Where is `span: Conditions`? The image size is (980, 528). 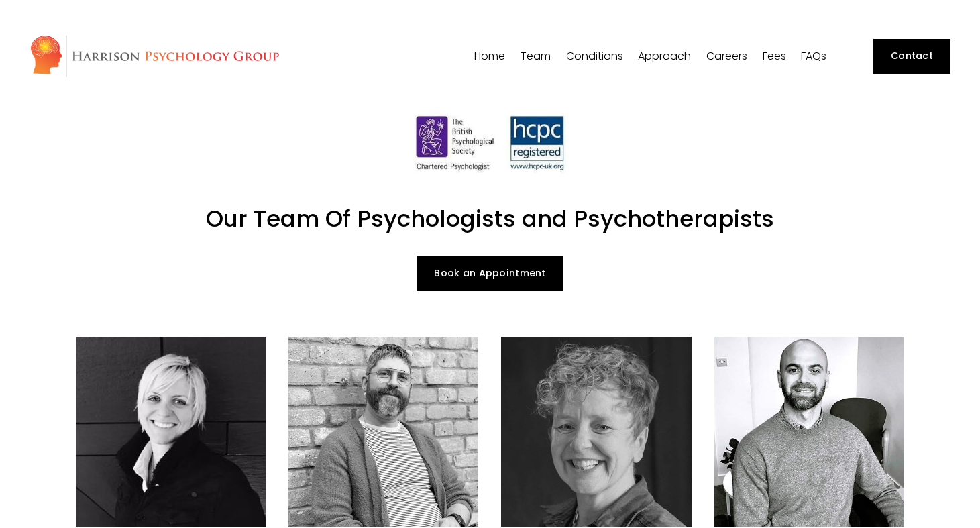
span: Conditions is located at coordinates (594, 56).